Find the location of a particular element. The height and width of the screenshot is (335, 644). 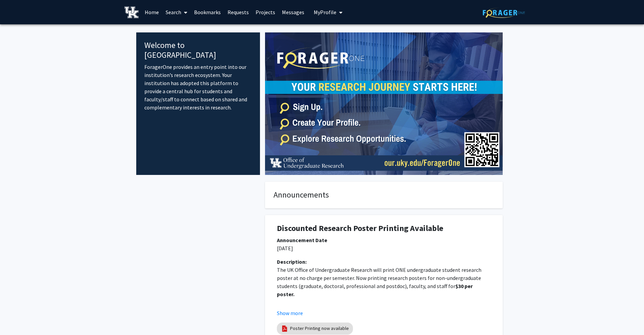

img: ForagerOne Logo is located at coordinates (503, 13).